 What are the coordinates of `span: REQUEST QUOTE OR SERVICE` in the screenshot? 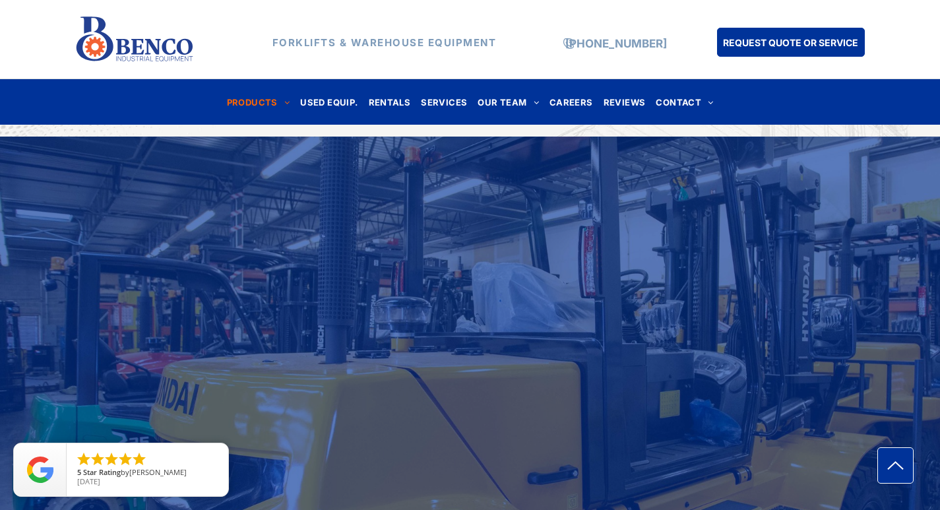 It's located at (790, 42).